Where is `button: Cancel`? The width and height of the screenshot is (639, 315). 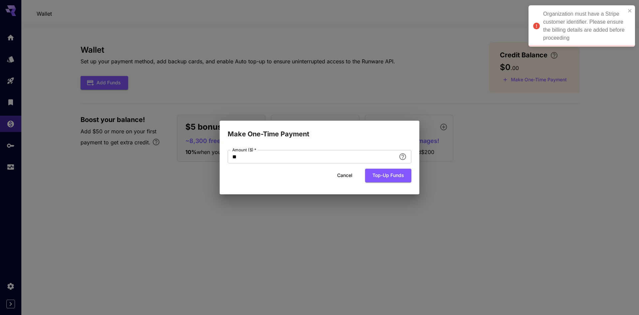 button: Cancel is located at coordinates (345, 175).